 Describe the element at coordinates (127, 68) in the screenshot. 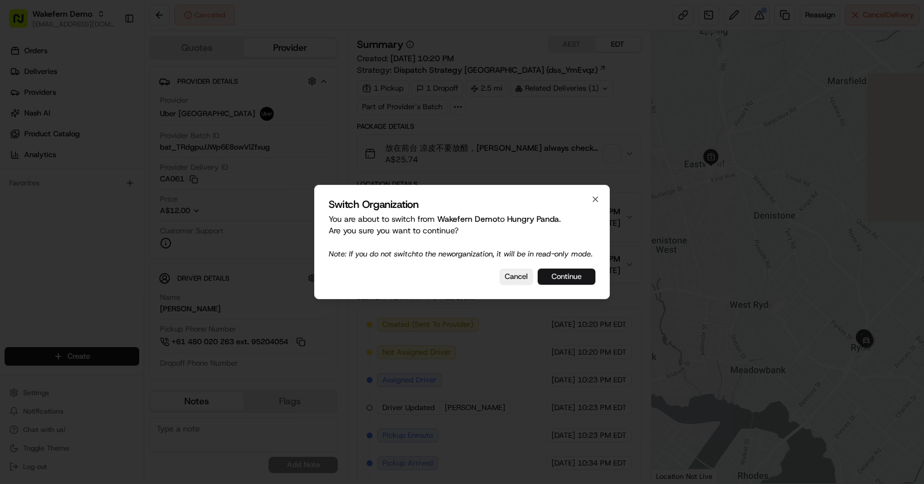

I see `span: Pylon` at that location.